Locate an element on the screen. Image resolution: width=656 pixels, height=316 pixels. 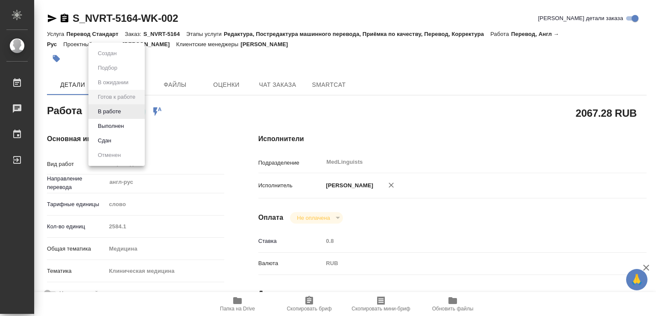
button: Готов к работе is located at coordinates (117, 97).